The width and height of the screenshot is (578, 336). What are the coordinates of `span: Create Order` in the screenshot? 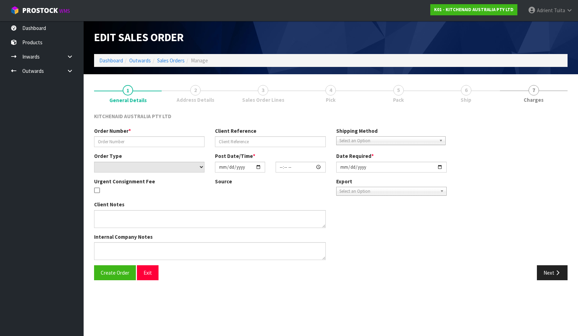 It's located at (115, 272).